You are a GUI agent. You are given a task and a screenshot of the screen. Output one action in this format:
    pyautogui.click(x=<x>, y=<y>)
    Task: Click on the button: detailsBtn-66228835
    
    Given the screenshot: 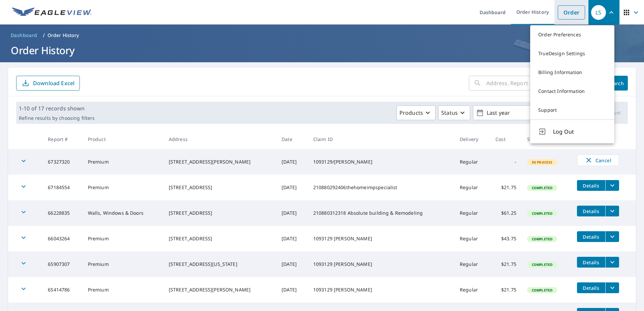 What is the action you would take?
    pyautogui.click(x=591, y=211)
    